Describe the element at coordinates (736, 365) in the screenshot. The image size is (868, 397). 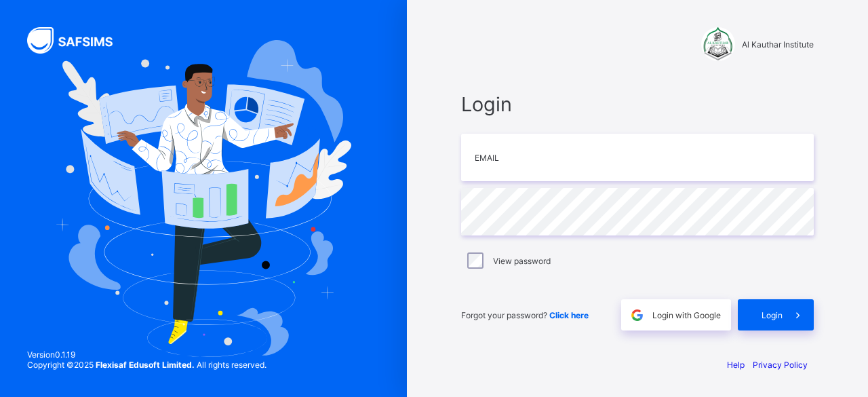
I see `a: Help` at that location.